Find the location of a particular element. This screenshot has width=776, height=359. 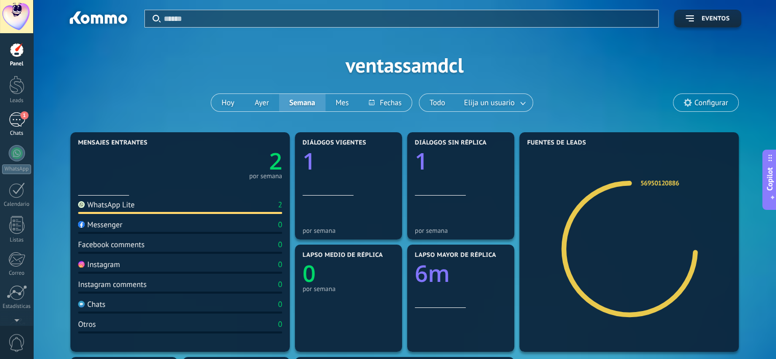

div: Listas is located at coordinates (17, 240).